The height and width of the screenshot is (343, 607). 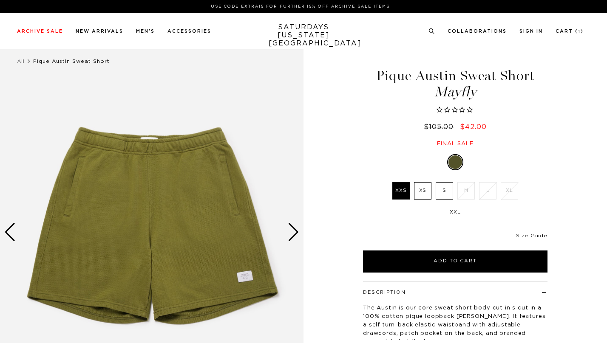 I want to click on a: Collaborations, so click(x=477, y=31).